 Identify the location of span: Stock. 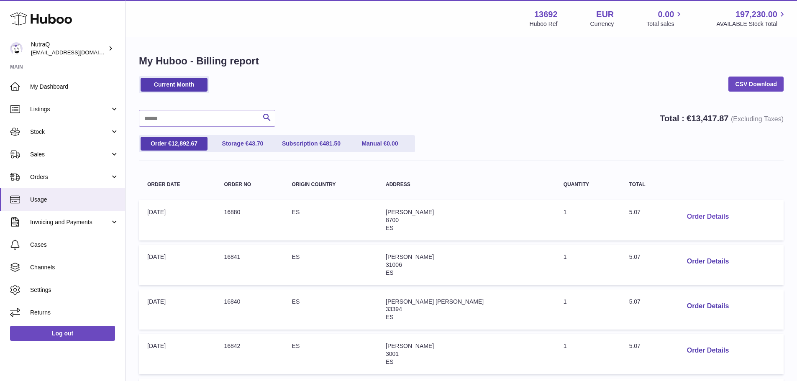
(70, 132).